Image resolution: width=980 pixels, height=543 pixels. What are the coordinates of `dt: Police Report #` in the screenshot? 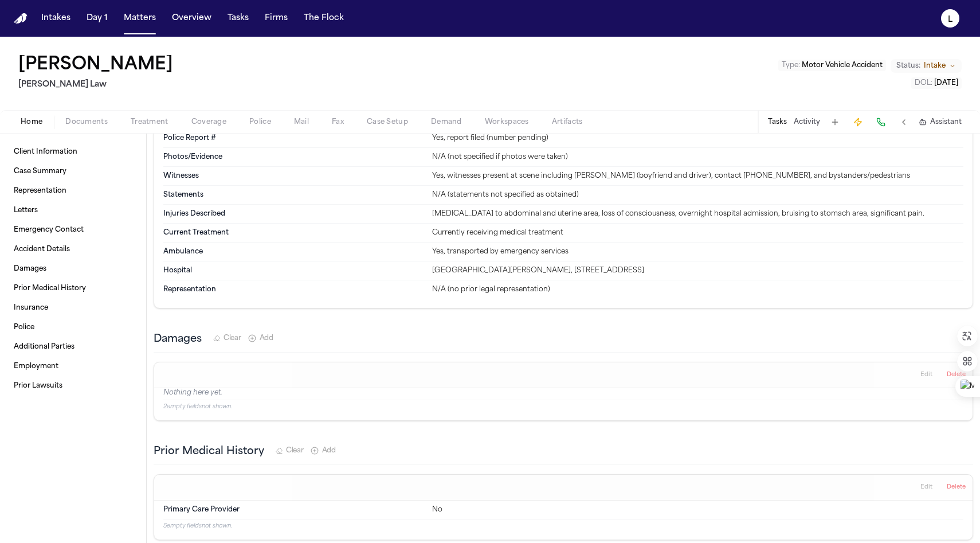 It's located at (294, 138).